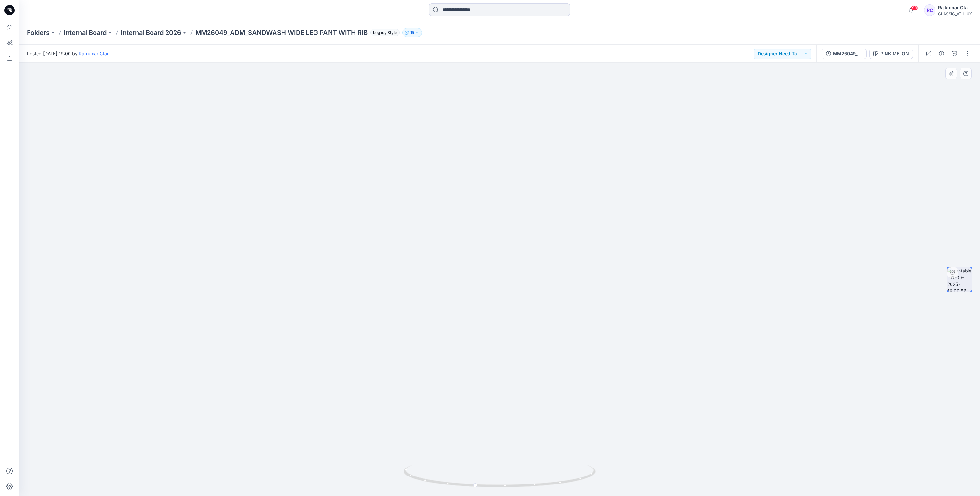 The image size is (980, 496). Describe the element at coordinates (942, 54) in the screenshot. I see `button: Details` at that location.